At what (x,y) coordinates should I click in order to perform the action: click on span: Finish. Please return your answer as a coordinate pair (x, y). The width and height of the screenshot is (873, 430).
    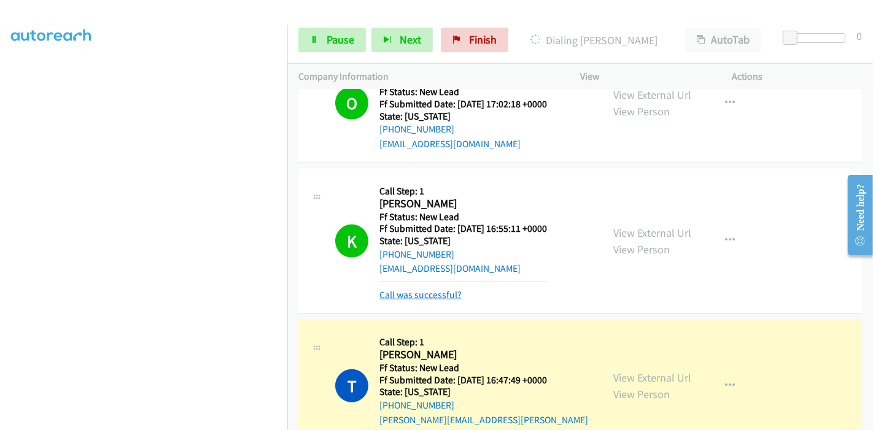
    Looking at the image, I should click on (482, 39).